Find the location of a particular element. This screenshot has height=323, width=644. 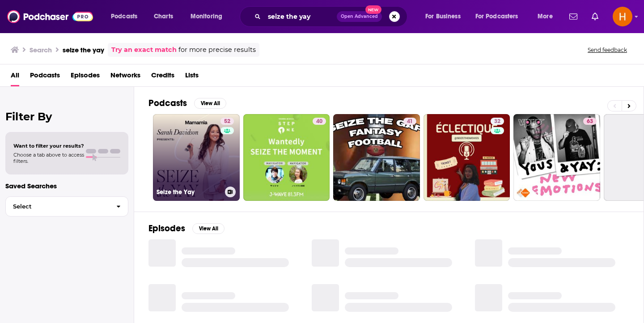

h3: Seize the Yay is located at coordinates (189, 192).